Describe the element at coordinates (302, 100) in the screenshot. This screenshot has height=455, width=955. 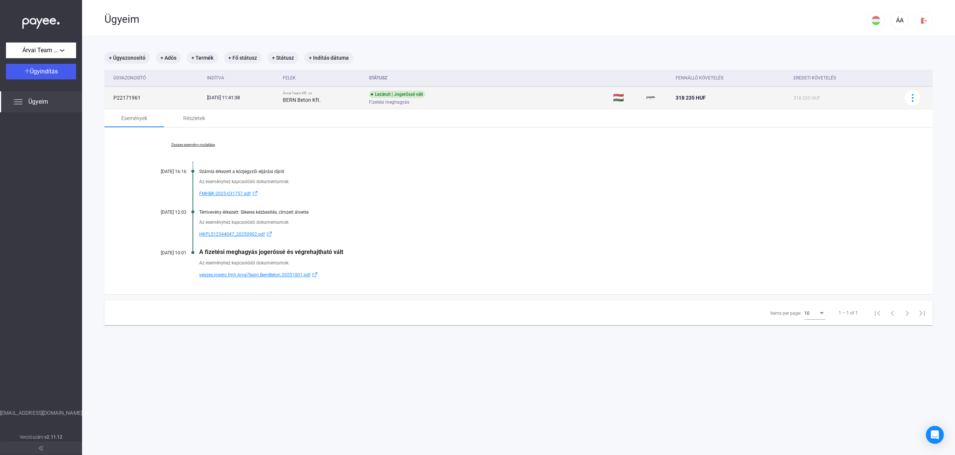
I see `strong: BERN Beton Kft.` at that location.